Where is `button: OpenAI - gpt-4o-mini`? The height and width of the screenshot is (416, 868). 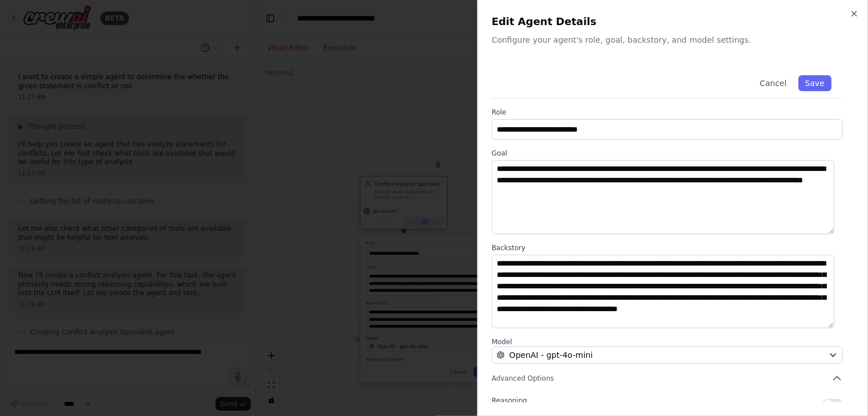 button: OpenAI - gpt-4o-mini is located at coordinates (667, 355).